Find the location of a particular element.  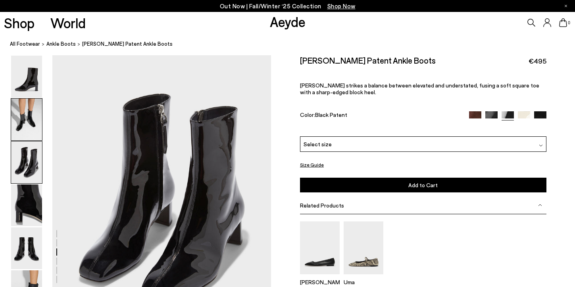

img: Millie Patent Ankle Boots - Image 1 is located at coordinates (27, 76).